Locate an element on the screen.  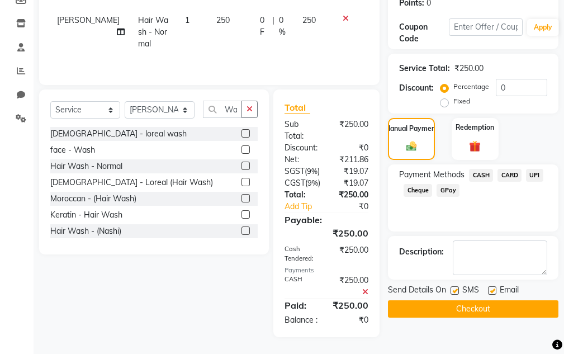
div: Balance : is located at coordinates (301, 320).